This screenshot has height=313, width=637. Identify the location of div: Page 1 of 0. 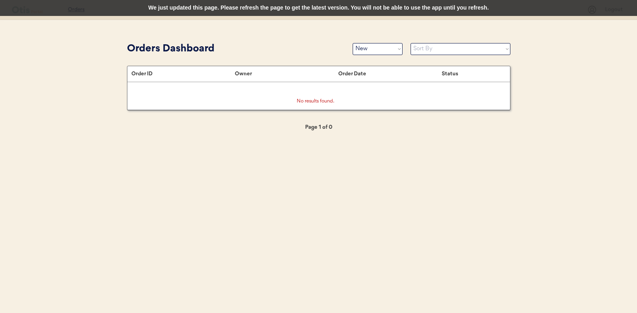
(319, 127).